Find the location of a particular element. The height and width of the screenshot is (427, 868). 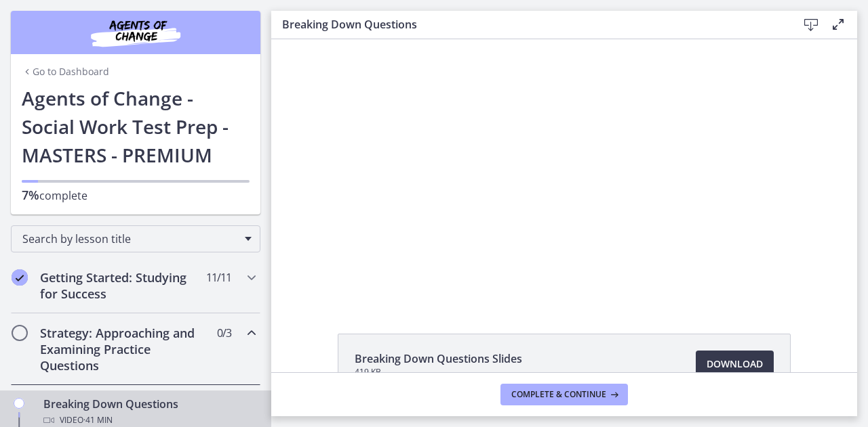

span: Breaking Down Questions Slides is located at coordinates (438, 359).